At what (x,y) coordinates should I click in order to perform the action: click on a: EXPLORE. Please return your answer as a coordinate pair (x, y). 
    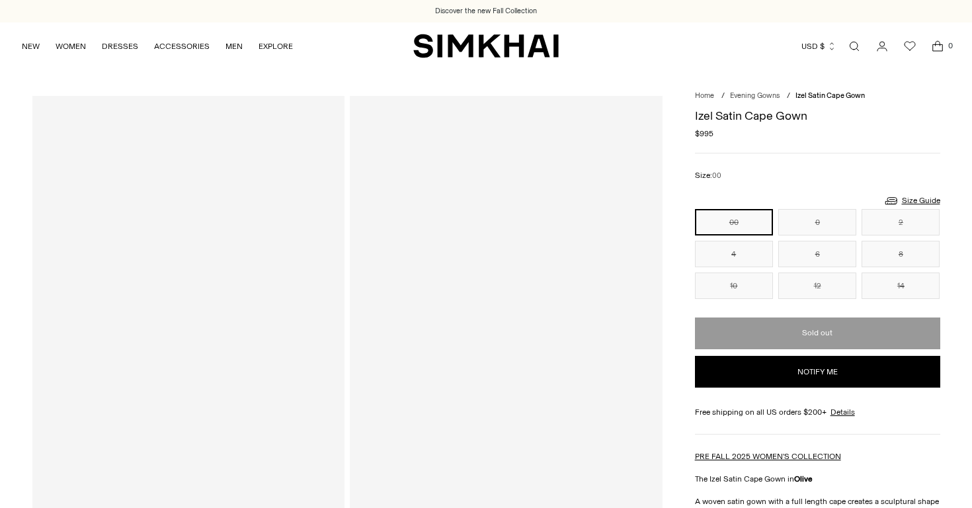
    Looking at the image, I should click on (276, 46).